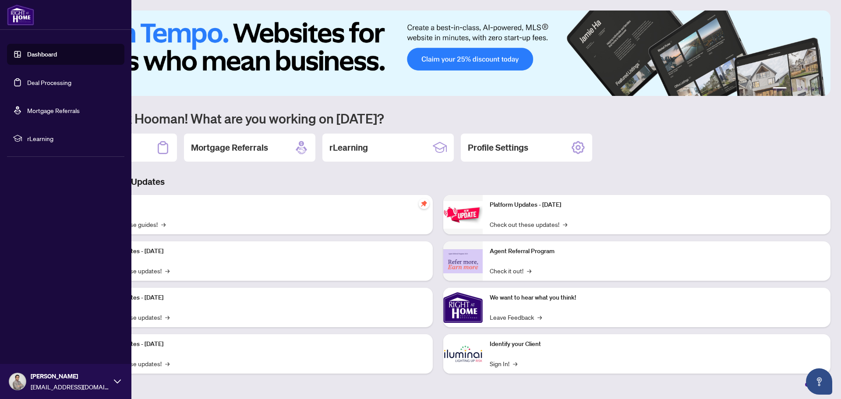 The width and height of the screenshot is (841, 399). What do you see at coordinates (657, 298) in the screenshot?
I see `p: We want to hear what you think!` at bounding box center [657, 298].